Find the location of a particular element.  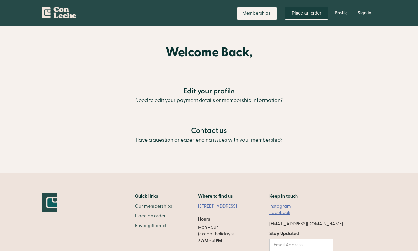

h5: Hours is located at coordinates (204, 219).